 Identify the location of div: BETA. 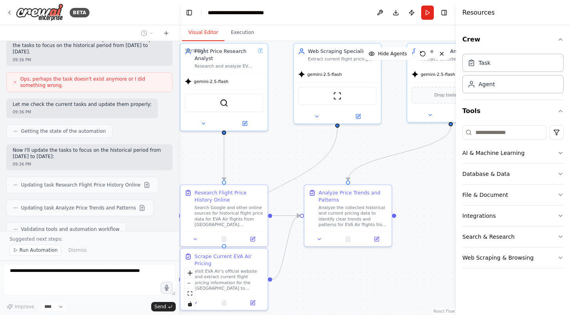
(80, 13).